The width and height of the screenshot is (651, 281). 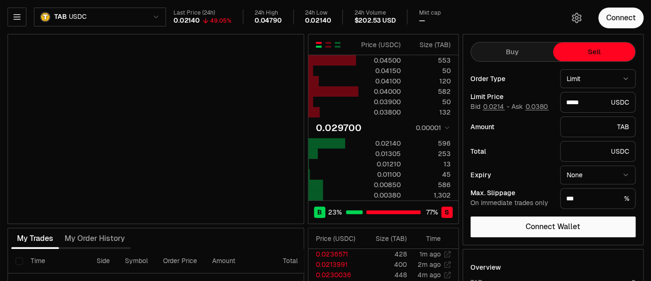 I want to click on button: Buy, so click(x=512, y=52).